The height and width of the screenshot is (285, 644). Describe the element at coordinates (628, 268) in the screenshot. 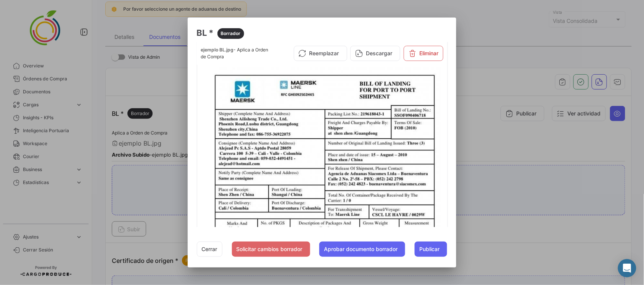

I see `div: Abrir Intercom Messenger` at that location.